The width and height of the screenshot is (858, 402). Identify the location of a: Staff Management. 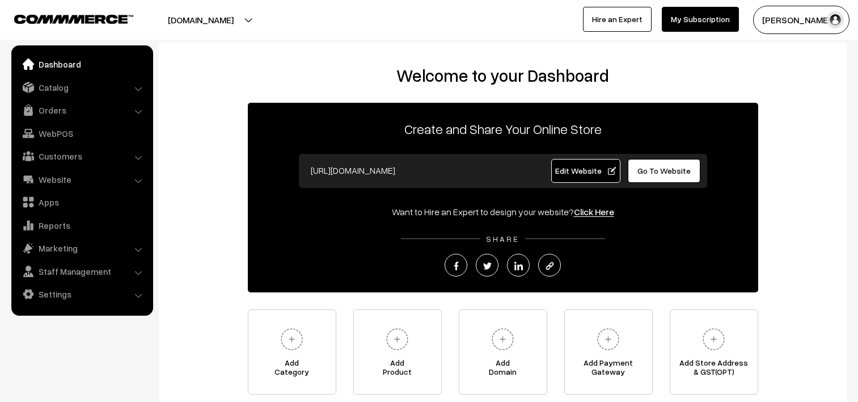
(82, 271).